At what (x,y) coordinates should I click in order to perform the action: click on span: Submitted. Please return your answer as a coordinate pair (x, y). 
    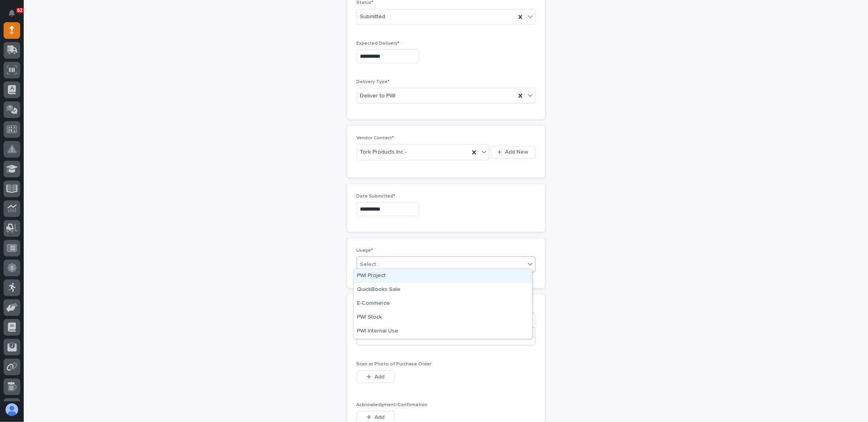
    Looking at the image, I should click on (373, 17).